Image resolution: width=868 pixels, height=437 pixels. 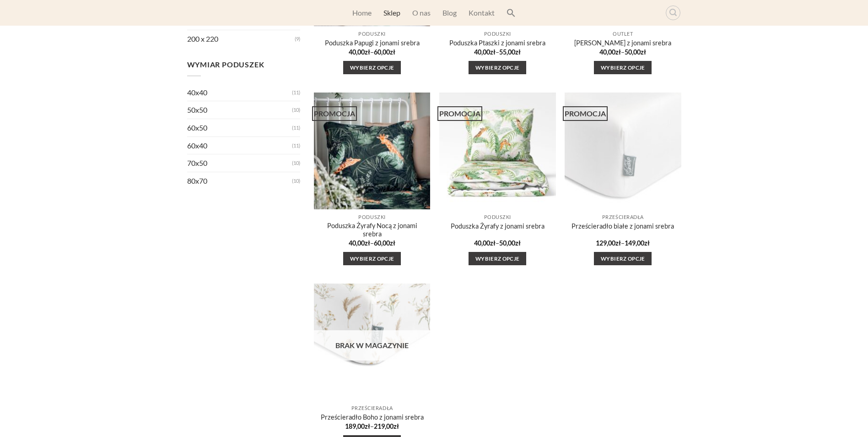 What do you see at coordinates (386, 426) in the screenshot?
I see `bdi: 219,00` at bounding box center [386, 426].